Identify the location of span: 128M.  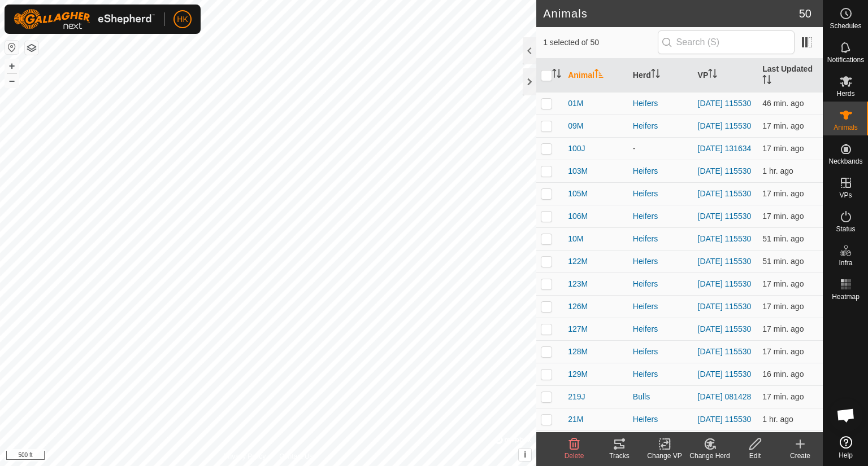
(577, 352).